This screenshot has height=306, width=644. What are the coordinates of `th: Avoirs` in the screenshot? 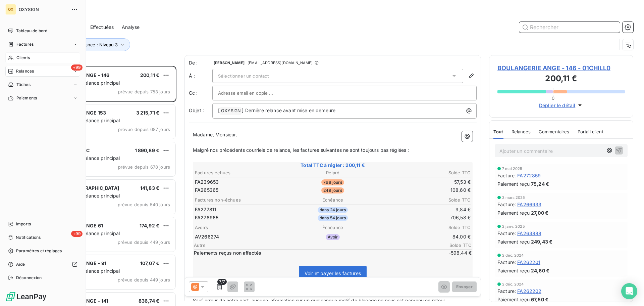 It's located at (240, 227).